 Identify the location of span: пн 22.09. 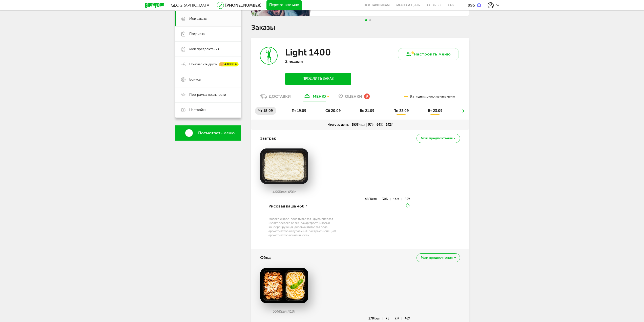
(401, 111).